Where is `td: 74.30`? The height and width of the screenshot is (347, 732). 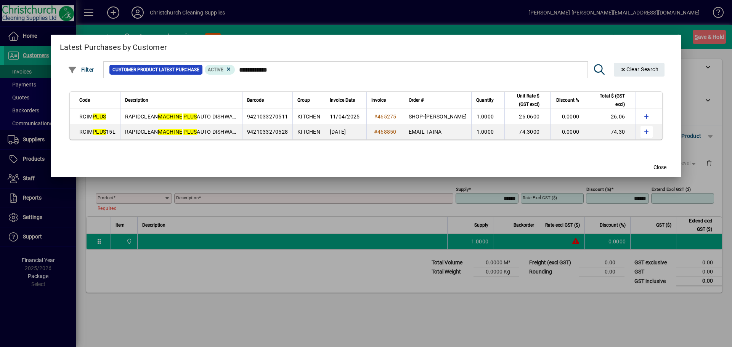 td: 74.30 is located at coordinates (613, 132).